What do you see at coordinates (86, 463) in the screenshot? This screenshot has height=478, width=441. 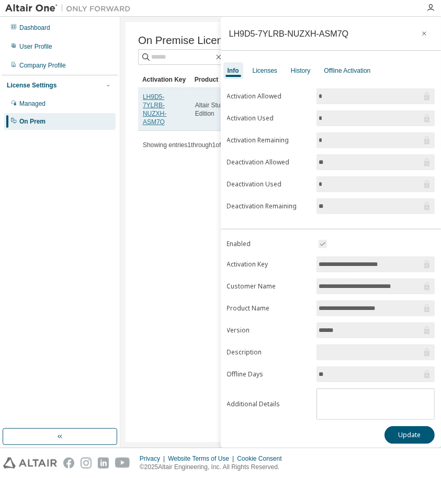 I see `img: instagram.svg` at bounding box center [86, 463].